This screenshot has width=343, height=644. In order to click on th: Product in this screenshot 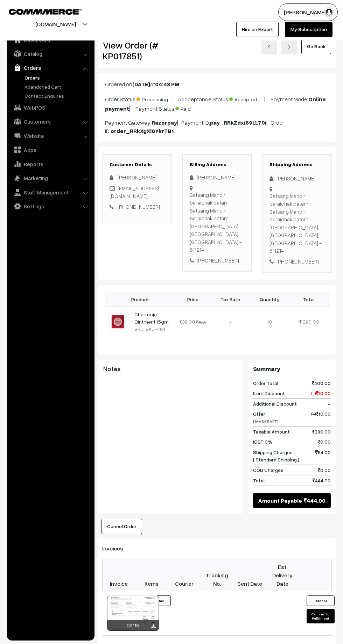, I will do `click(140, 299)`.